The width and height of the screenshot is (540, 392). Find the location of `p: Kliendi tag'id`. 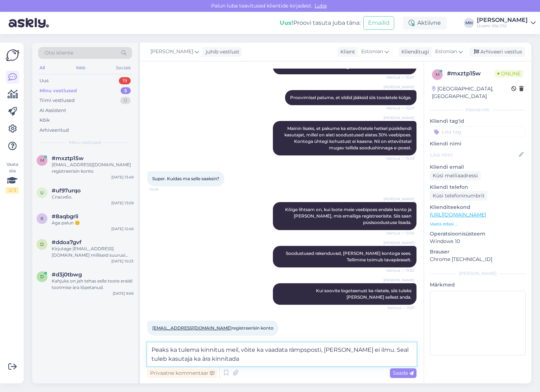

p: Kliendi tag'id is located at coordinates (478, 121).